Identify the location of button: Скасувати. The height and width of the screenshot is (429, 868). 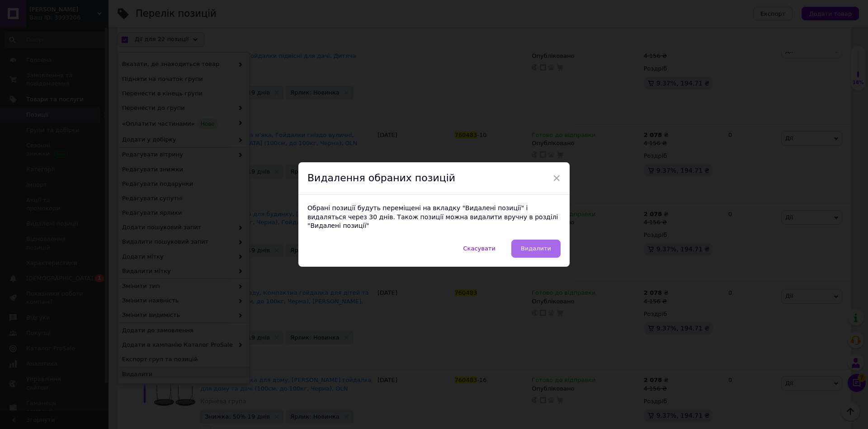
(479, 249).